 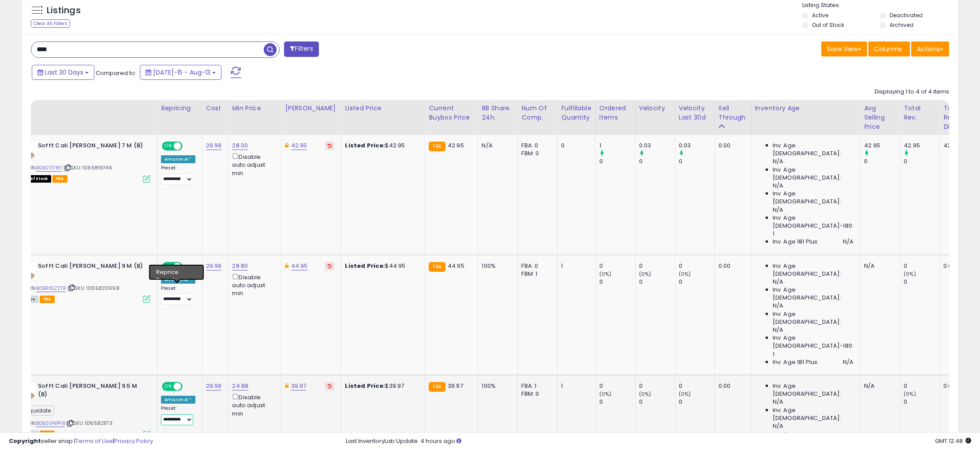 What do you see at coordinates (655, 109) in the screenshot?
I see `div: Velocity` at bounding box center [655, 109].